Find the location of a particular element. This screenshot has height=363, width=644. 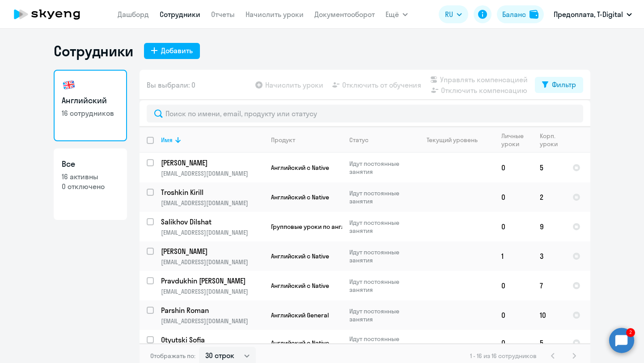

h3: Все is located at coordinates (90, 164).